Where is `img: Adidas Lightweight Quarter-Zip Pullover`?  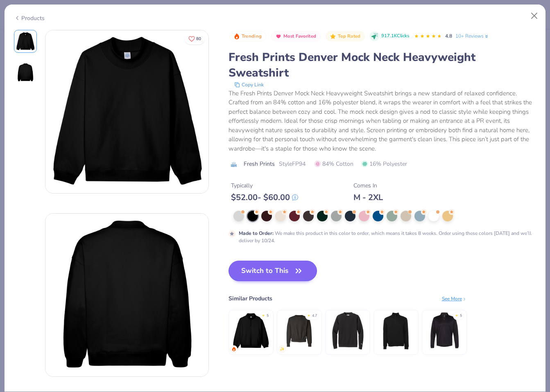
img: Adidas Lightweight Quarter-Zip Pullover is located at coordinates (444, 331).